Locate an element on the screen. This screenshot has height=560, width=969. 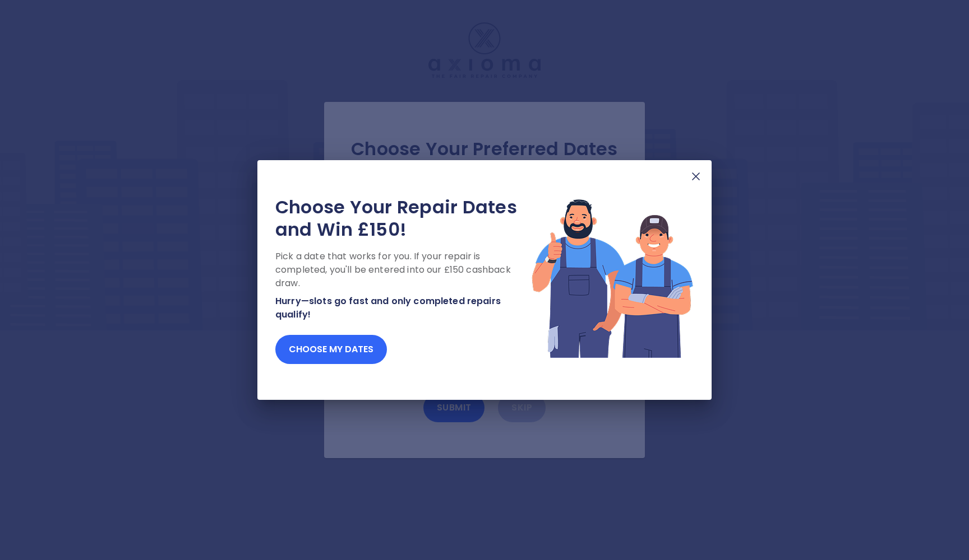
button: Choose my dates is located at coordinates (331, 350).